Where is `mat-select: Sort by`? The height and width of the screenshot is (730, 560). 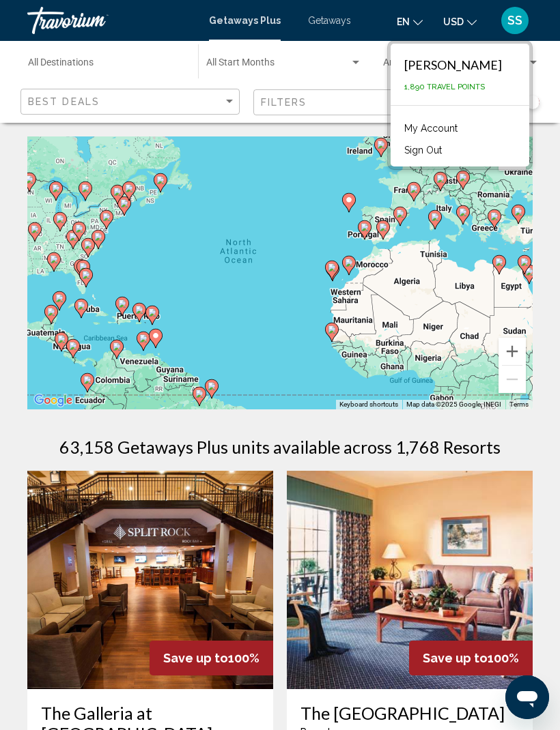 mat-select: Sort by is located at coordinates (132, 101).